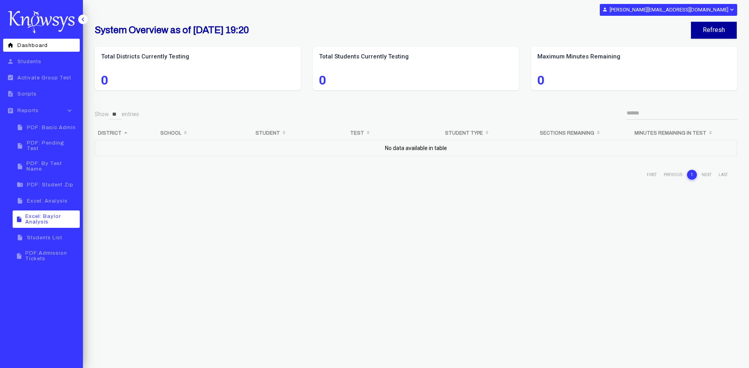  What do you see at coordinates (464, 133) in the screenshot?
I see `b: Student Type` at bounding box center [464, 133].